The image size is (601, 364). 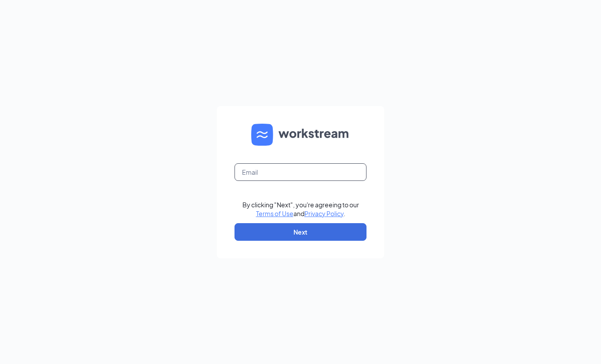 What do you see at coordinates (300, 172) in the screenshot?
I see `input: Email` at bounding box center [300, 172].